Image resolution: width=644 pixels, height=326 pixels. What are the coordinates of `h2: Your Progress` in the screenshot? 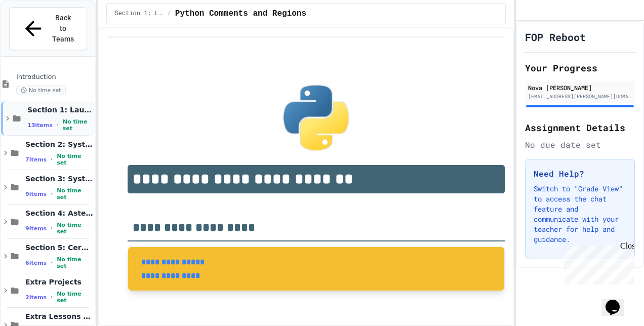 It's located at (579, 68).